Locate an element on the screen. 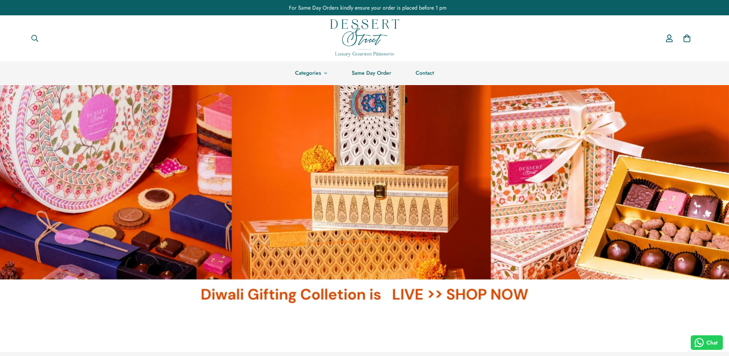 This screenshot has height=356, width=729. button: Search is located at coordinates (35, 38).